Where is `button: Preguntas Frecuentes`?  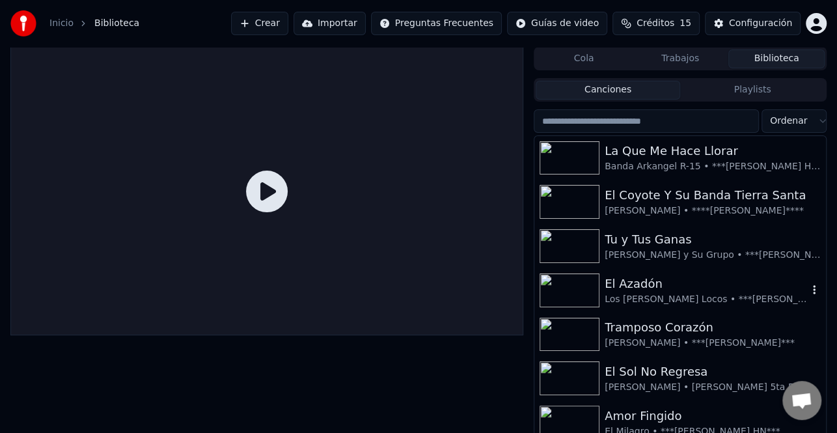 button: Preguntas Frecuentes is located at coordinates (436, 23).